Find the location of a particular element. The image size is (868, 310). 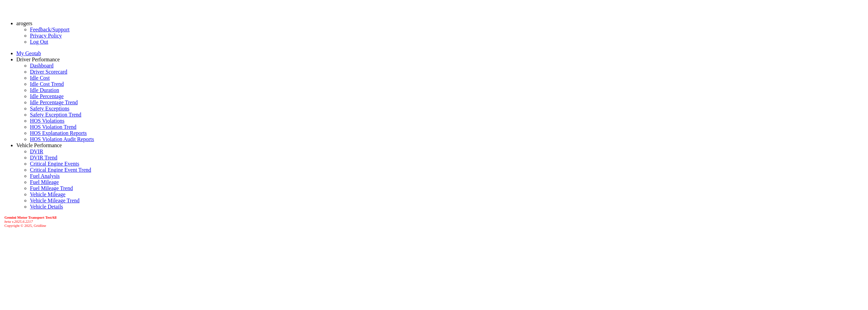

a: Idle Percentage is located at coordinates (47, 96).